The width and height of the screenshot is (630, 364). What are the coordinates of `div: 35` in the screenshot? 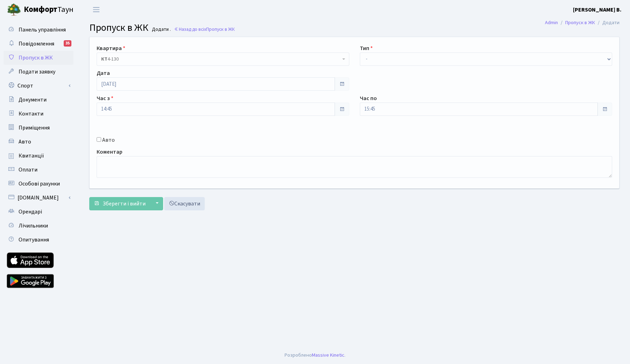 It's located at (67, 43).